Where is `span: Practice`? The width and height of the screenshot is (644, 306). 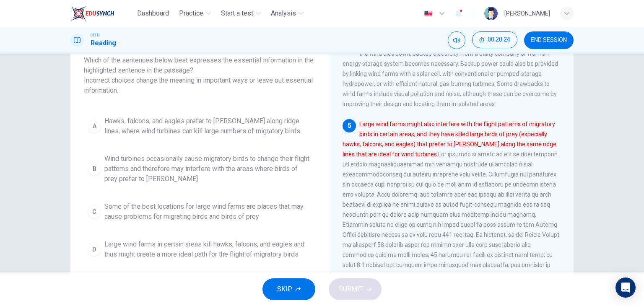
span: Practice is located at coordinates (191, 14).